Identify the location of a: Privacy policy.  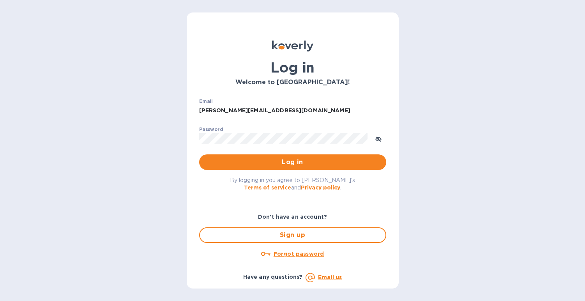
(320, 187).